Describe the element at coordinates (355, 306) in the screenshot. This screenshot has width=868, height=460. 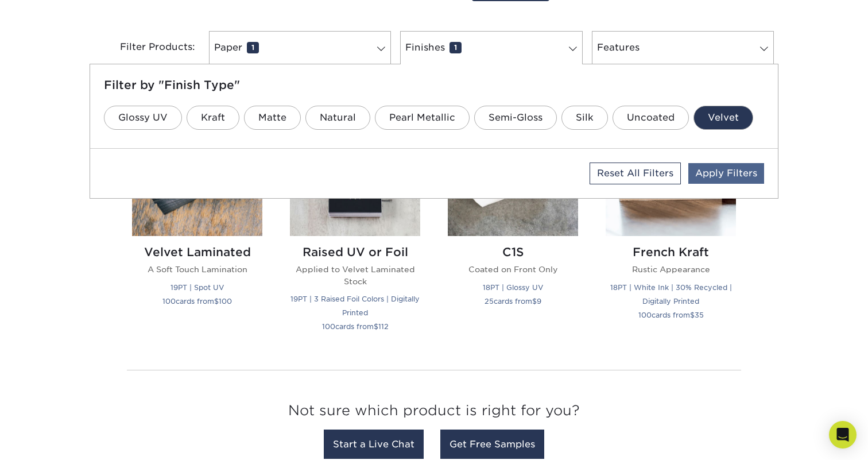
I see `small: 19PT | 3 Raised Foil Colors | Digitally Printed` at that location.